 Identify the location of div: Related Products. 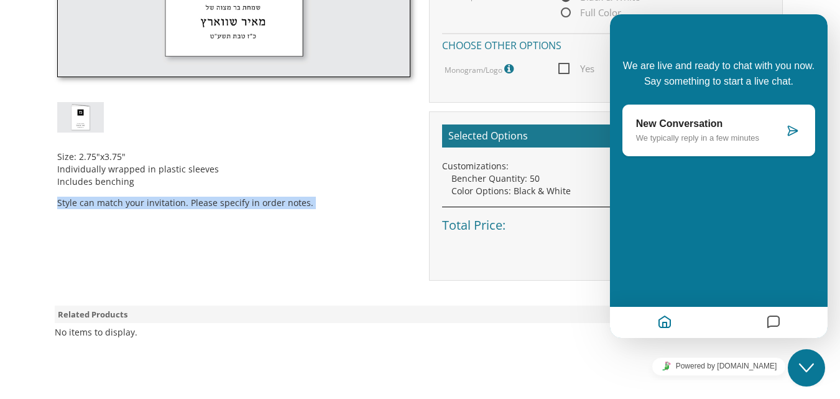
(420, 314).